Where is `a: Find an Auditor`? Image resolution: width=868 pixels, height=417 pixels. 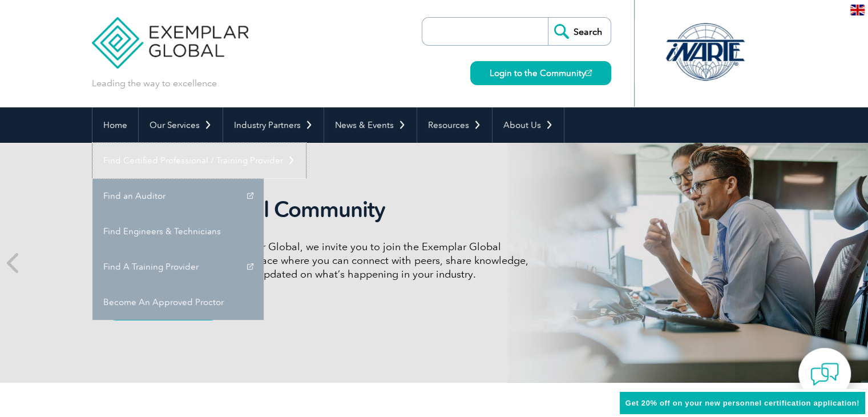 a: Find an Auditor is located at coordinates (178, 196).